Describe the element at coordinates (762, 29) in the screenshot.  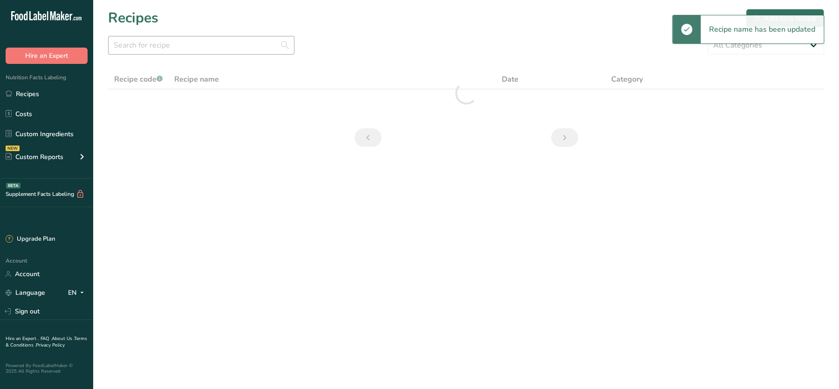
I see `div: Recipe name has been updated` at that location.